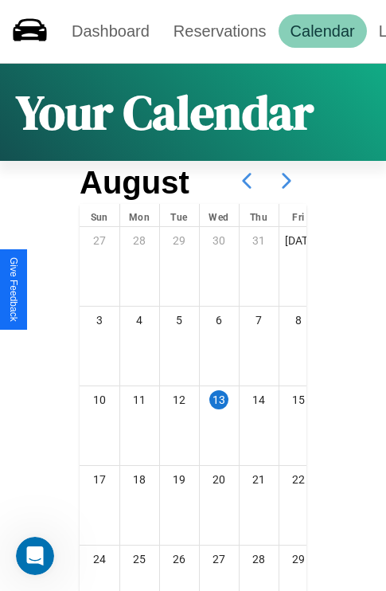 The image size is (386, 591). What do you see at coordinates (219, 479) in the screenshot?
I see `div: 20` at bounding box center [219, 479].